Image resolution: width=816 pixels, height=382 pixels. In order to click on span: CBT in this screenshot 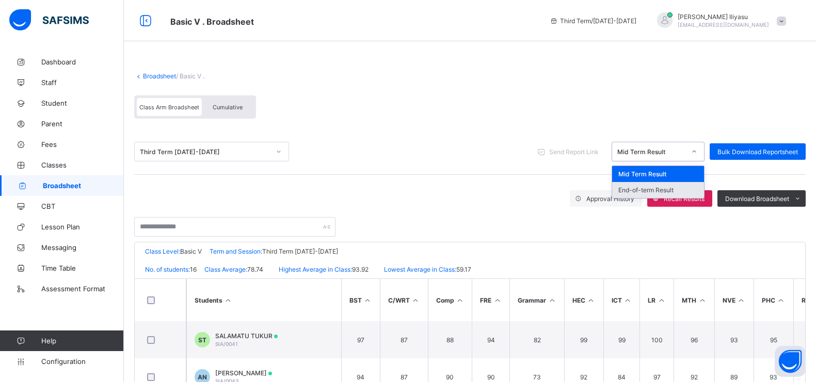, I will do `click(83, 206)`.